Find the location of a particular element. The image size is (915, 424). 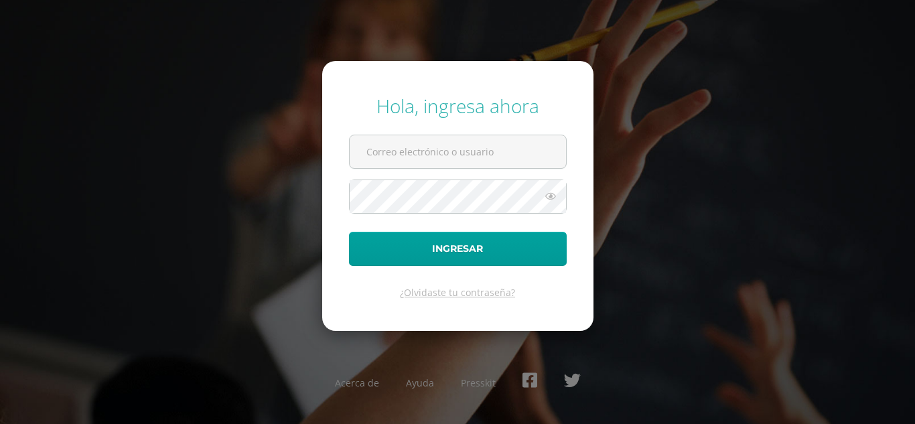

div: Hola, ingresa ahora is located at coordinates (458, 106).